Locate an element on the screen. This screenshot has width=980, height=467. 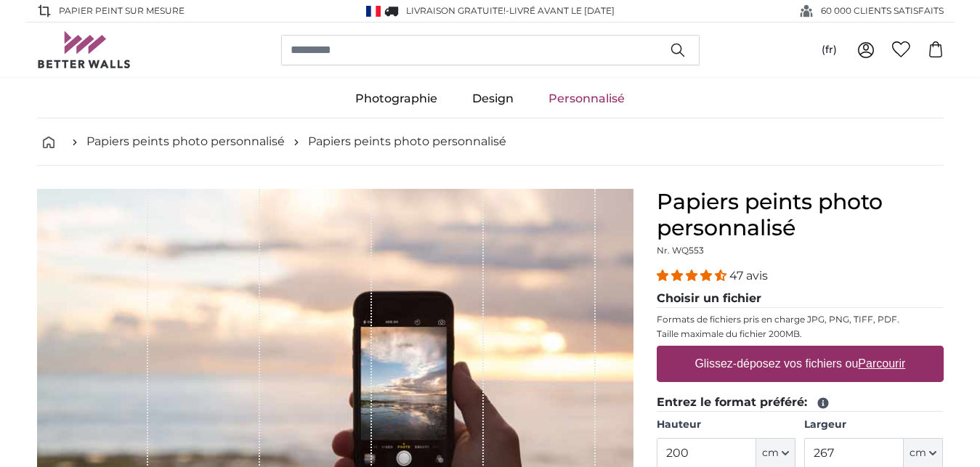
button: (fr) is located at coordinates (829, 50).